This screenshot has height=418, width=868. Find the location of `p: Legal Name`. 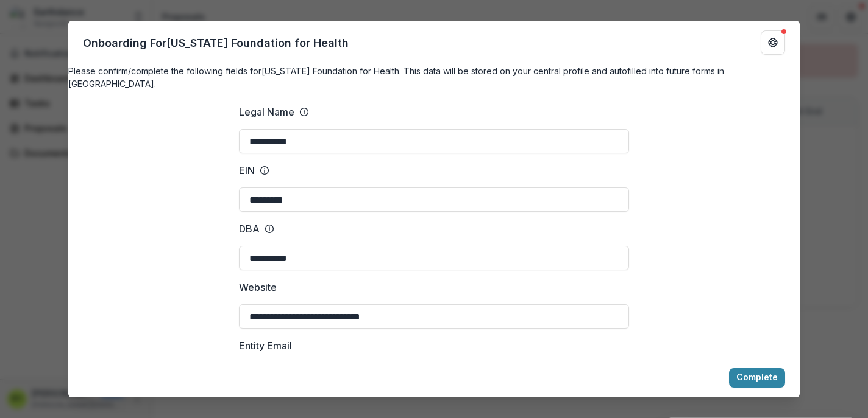

p: Legal Name is located at coordinates (266, 112).